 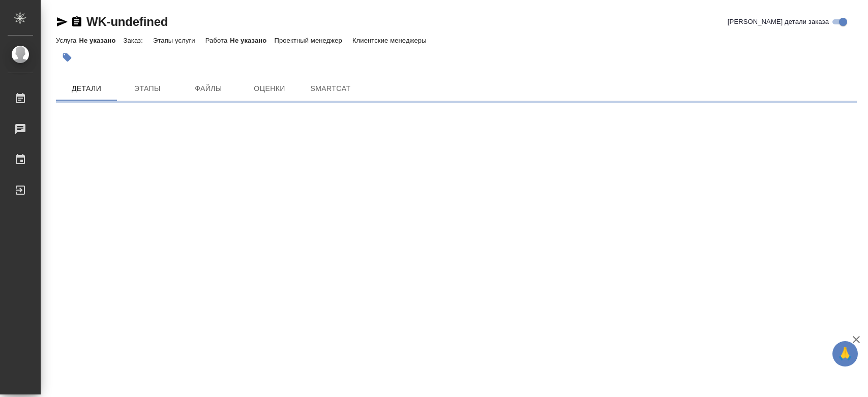 I want to click on p: Проектный менеджер, so click(x=309, y=40).